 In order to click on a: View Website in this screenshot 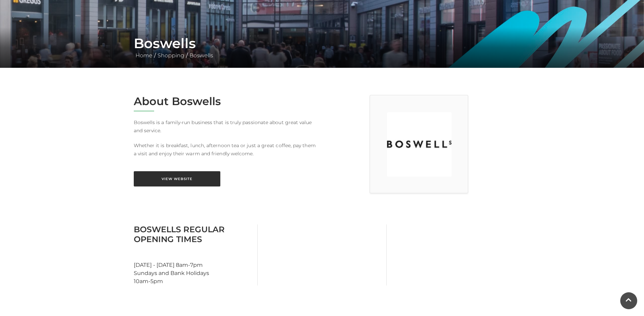, I will do `click(177, 179)`.